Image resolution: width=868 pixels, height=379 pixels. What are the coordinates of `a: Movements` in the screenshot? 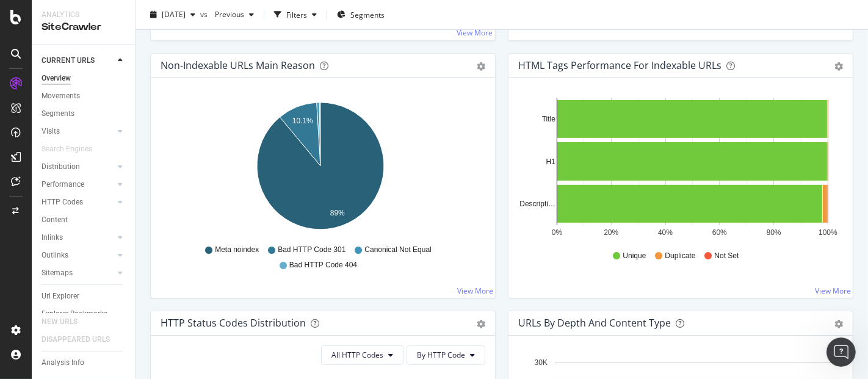 It's located at (83, 96).